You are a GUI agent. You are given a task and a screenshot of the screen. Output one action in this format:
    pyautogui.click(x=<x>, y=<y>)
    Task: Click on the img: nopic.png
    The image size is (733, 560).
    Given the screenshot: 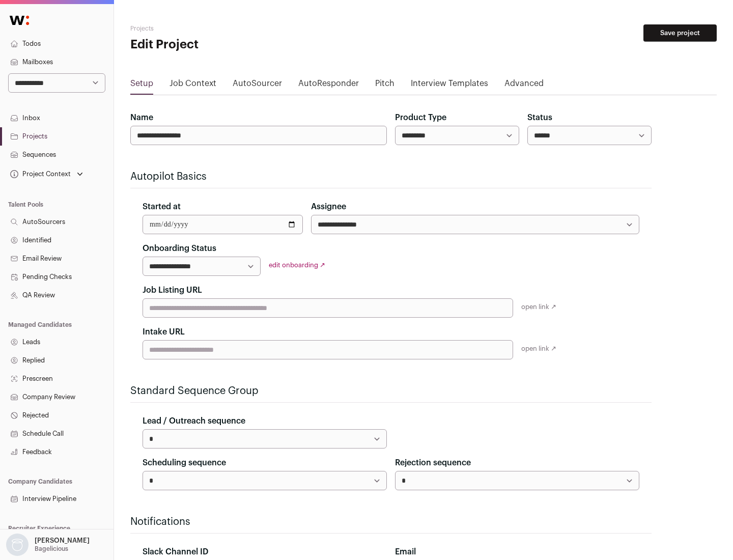 What is the action you would take?
    pyautogui.click(x=18, y=545)
    